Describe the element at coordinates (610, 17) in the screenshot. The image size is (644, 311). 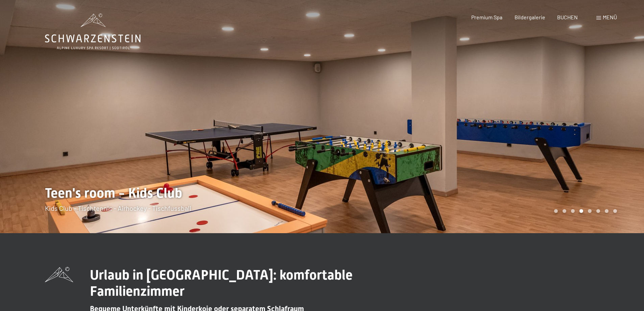
I see `span: Menü` at that location.